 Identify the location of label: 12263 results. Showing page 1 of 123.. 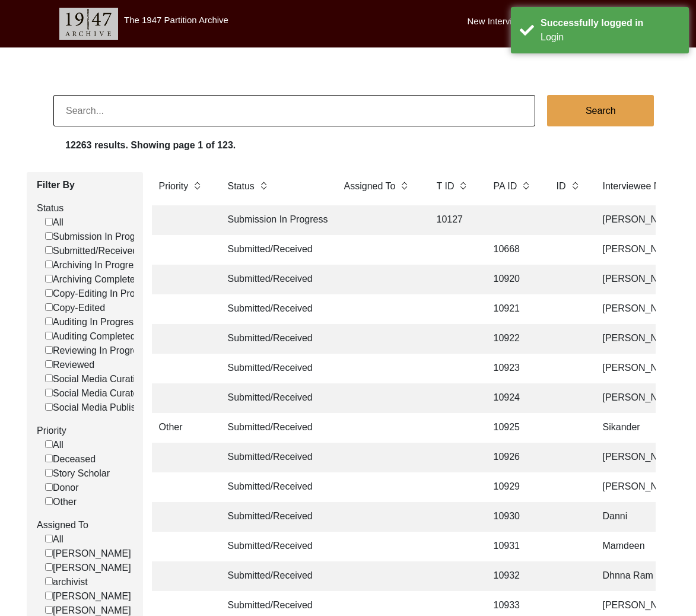
(150, 146).